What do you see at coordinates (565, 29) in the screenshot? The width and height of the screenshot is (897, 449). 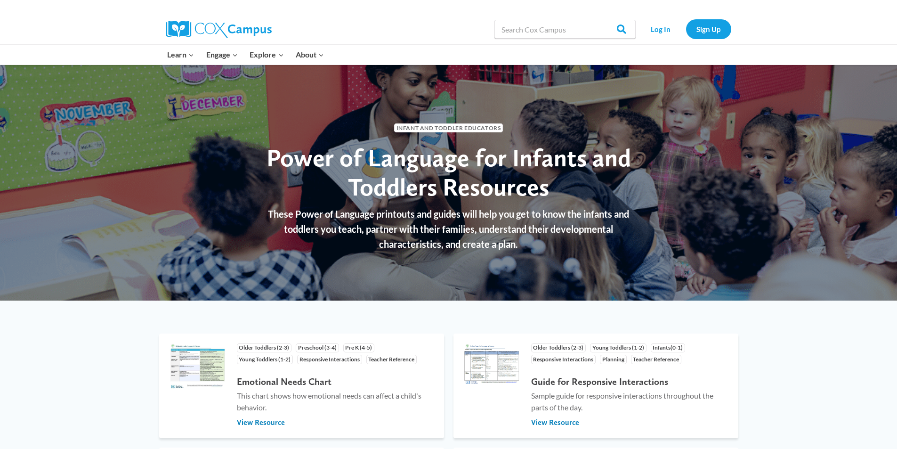 I see `input: Search Cox Campus` at bounding box center [565, 29].